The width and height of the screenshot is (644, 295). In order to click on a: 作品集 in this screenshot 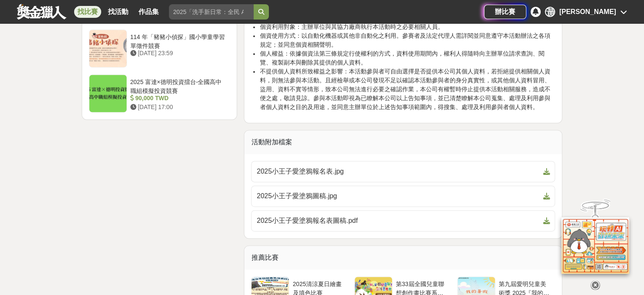, I will do `click(149, 12)`.